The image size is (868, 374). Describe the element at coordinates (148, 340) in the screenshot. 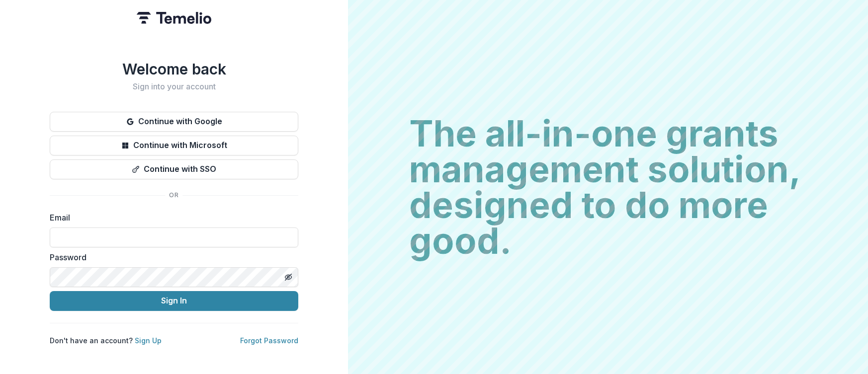

I see `a: Sign Up` at that location.